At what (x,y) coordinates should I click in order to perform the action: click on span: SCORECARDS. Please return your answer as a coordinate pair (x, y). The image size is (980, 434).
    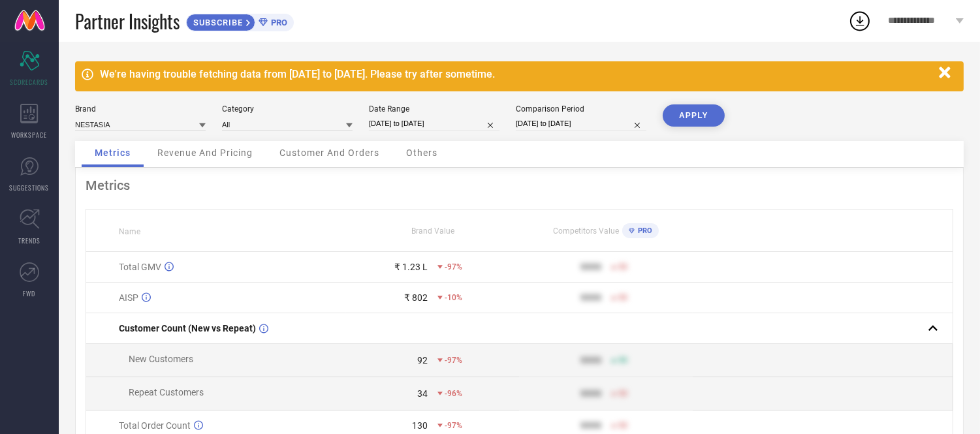
    Looking at the image, I should click on (29, 82).